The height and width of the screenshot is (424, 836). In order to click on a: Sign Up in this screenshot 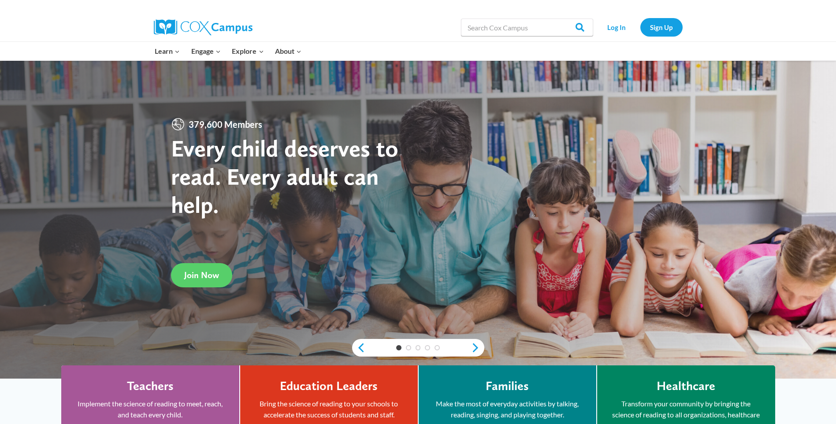, I will do `click(662, 27)`.